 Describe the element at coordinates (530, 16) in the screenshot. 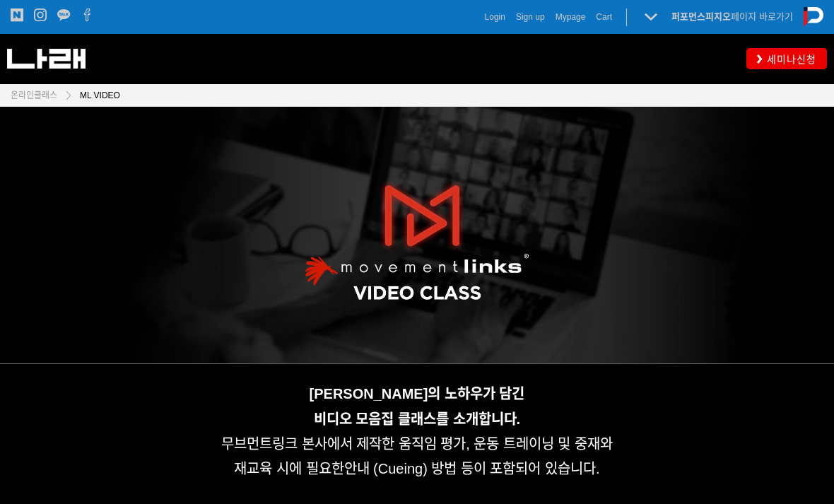

I see `a: Sign up` at that location.